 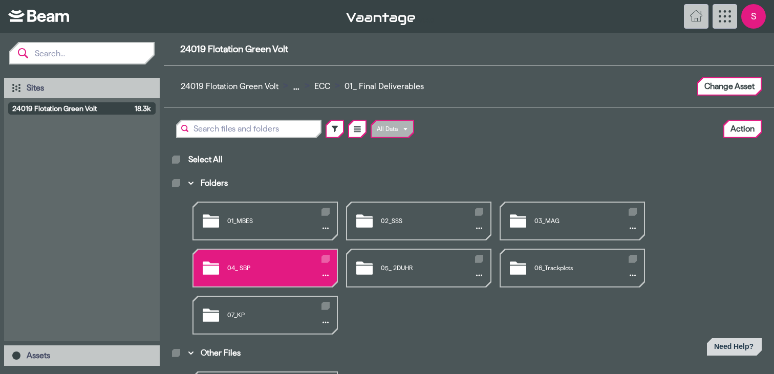 I want to click on div: 03_MAG, so click(x=572, y=221).